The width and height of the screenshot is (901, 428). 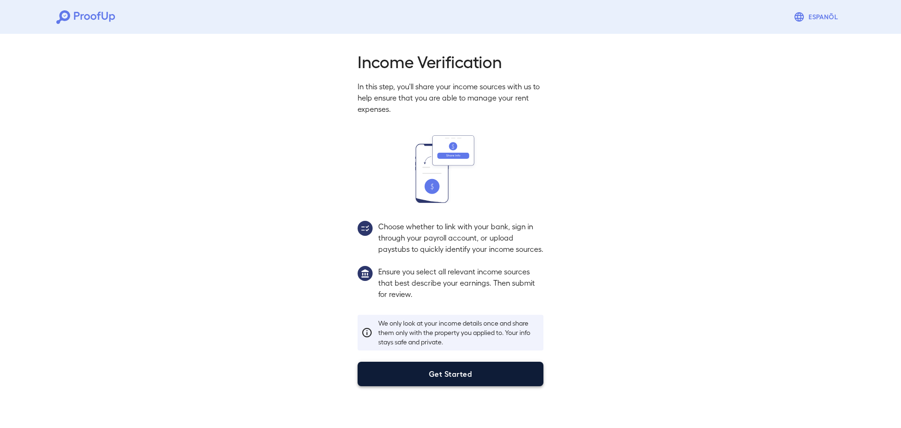 What do you see at coordinates (461, 283) in the screenshot?
I see `p: Ensure you select all relevant income sources that best describe your earnings. Then submit for r...` at bounding box center [461, 283].